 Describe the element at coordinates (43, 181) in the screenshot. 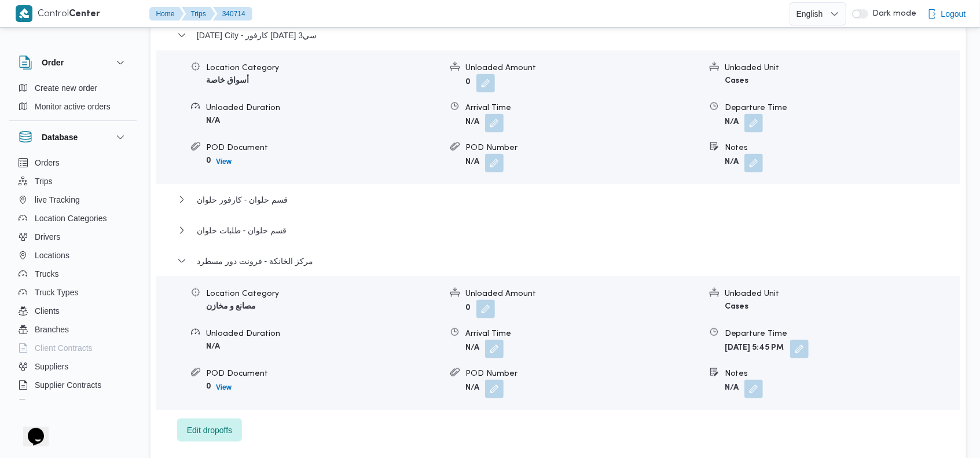

I see `span: Trips` at that location.